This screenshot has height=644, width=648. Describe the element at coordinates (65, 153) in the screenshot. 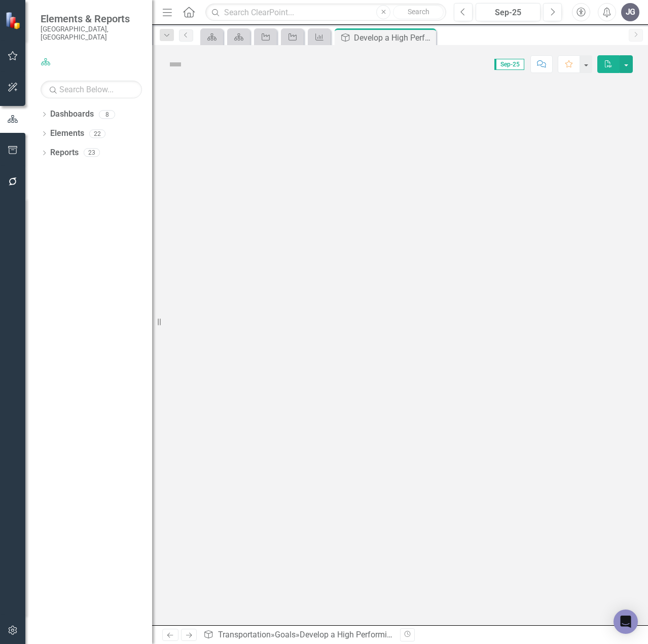

I see `a: Reports` at that location.